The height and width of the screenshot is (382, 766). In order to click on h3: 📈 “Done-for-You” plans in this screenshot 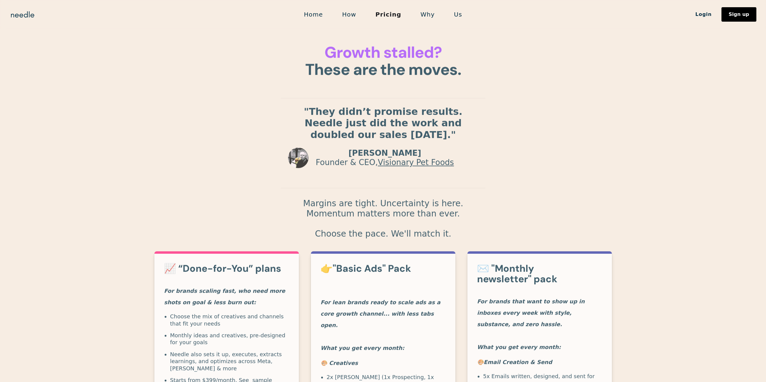, I will do `click(227, 269)`.